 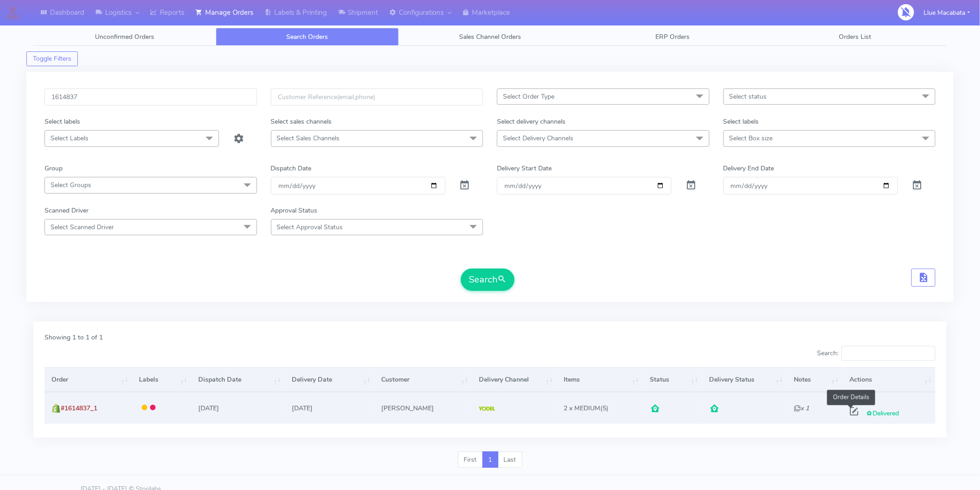 I want to click on label: Scanned Driver, so click(x=66, y=210).